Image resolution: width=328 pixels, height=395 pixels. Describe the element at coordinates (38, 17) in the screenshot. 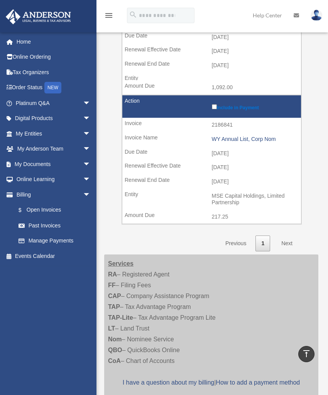

I see `img: Anderson Advisors Platinum Portal` at that location.